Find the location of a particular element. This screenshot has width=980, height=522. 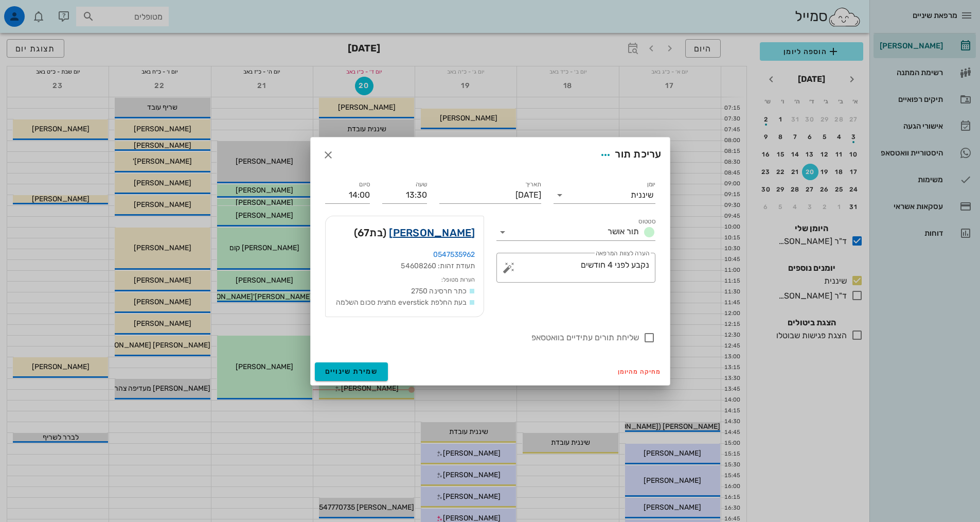

span: בעת החלפת everstick מחצית סכום השלמה is located at coordinates (401, 302).